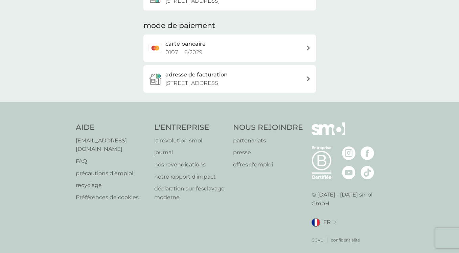  What do you see at coordinates (345, 240) in the screenshot?
I see `a: confidentialité` at bounding box center [345, 240].